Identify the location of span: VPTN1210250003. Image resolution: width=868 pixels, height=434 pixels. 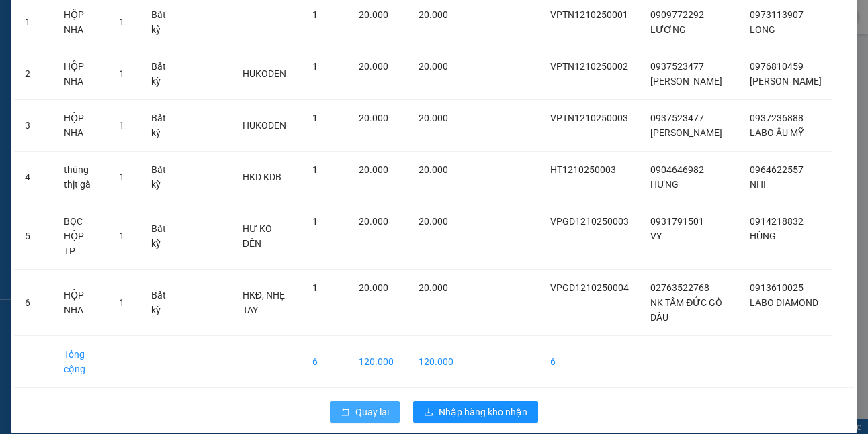
(589, 118).